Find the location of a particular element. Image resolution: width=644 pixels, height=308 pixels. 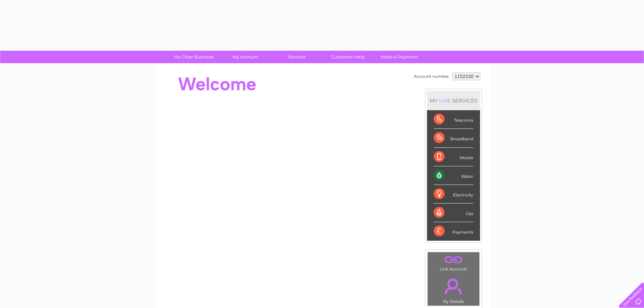

div: MY SERVICES is located at coordinates (453, 100).